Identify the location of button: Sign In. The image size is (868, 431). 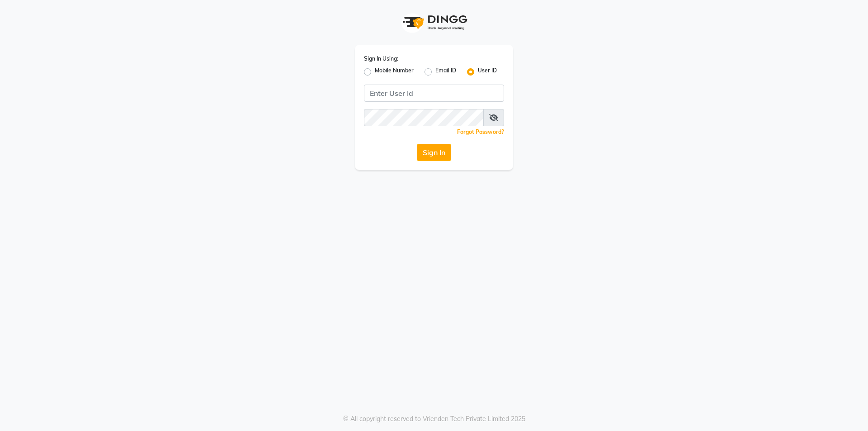
(434, 153).